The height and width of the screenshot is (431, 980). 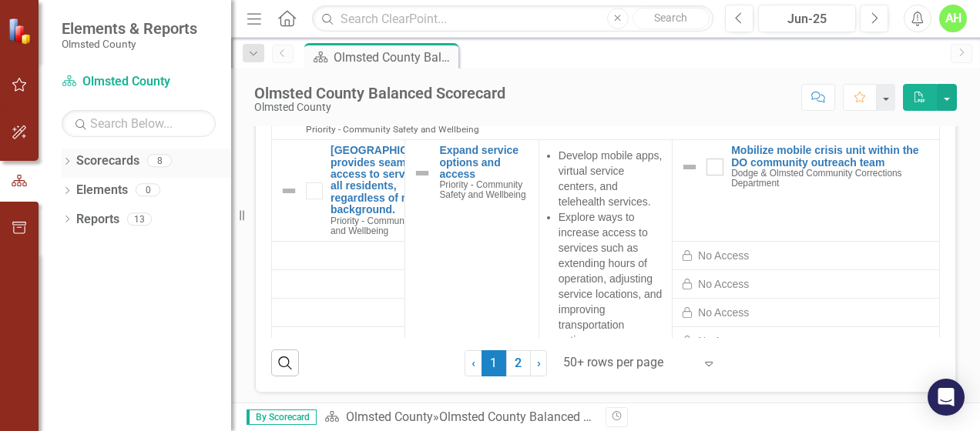 What do you see at coordinates (670, 18) in the screenshot?
I see `span: Search` at bounding box center [670, 18].